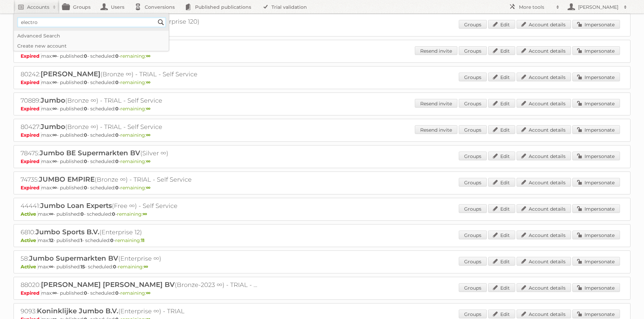  I want to click on h2: Accounts, so click(38, 7).